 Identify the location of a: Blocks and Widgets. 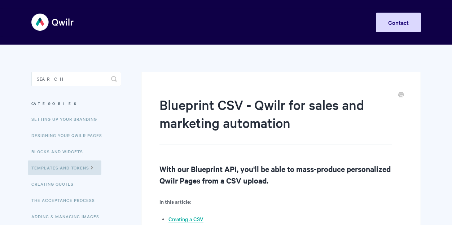
(60, 151).